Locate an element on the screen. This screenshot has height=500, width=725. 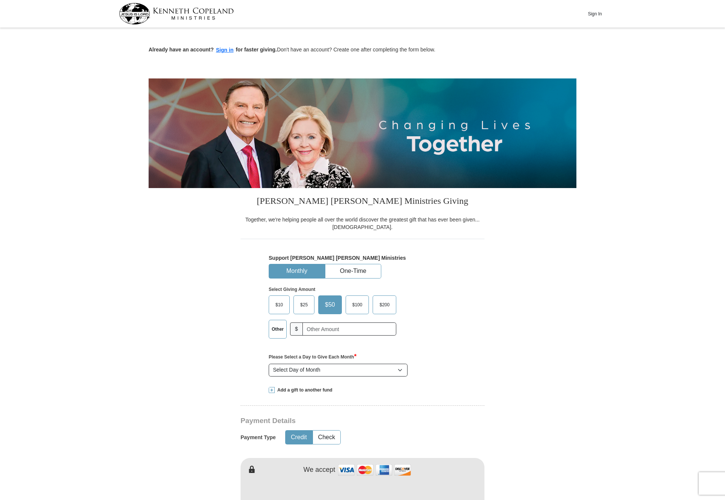
button: Check is located at coordinates (326, 437).